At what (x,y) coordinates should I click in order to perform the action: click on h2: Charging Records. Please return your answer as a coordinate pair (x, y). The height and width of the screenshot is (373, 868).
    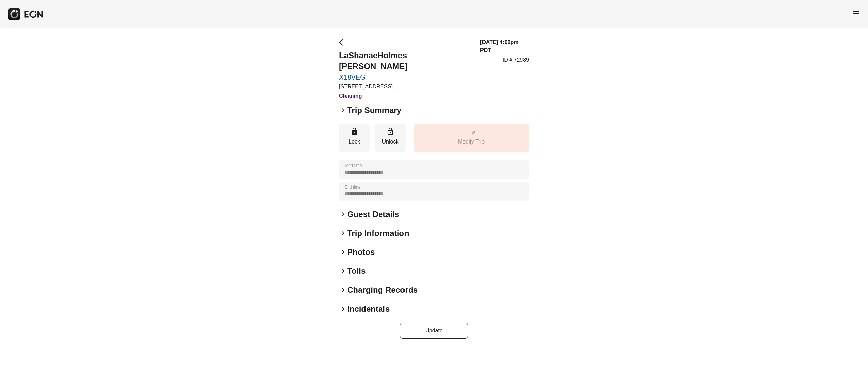
    Looking at the image, I should click on (383, 290).